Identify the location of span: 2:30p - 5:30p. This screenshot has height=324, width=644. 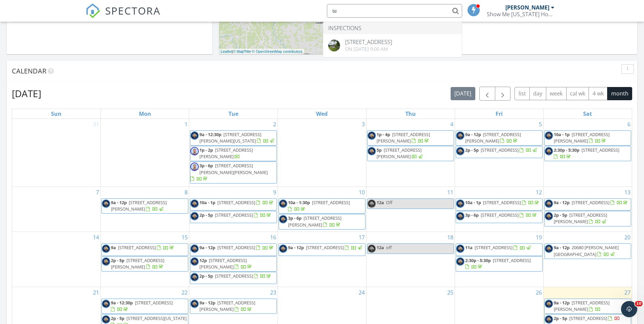
(478, 260).